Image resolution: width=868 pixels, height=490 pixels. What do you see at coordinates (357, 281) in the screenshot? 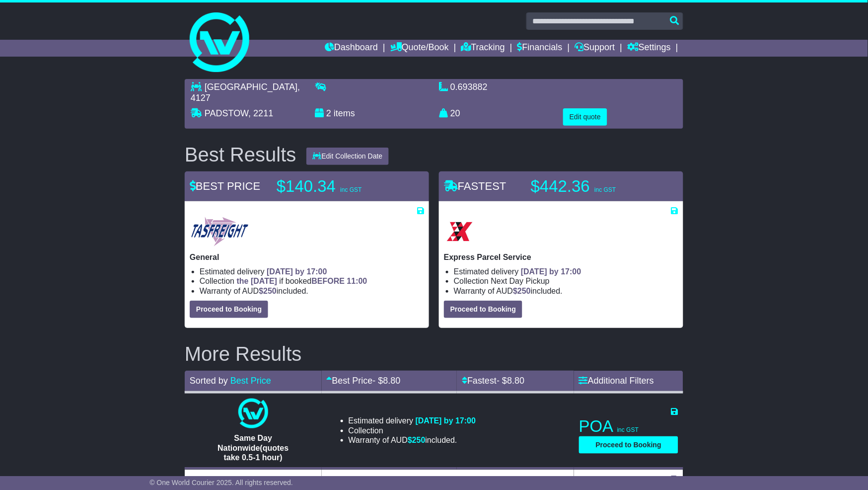
I see `span: 11:00` at bounding box center [357, 281].